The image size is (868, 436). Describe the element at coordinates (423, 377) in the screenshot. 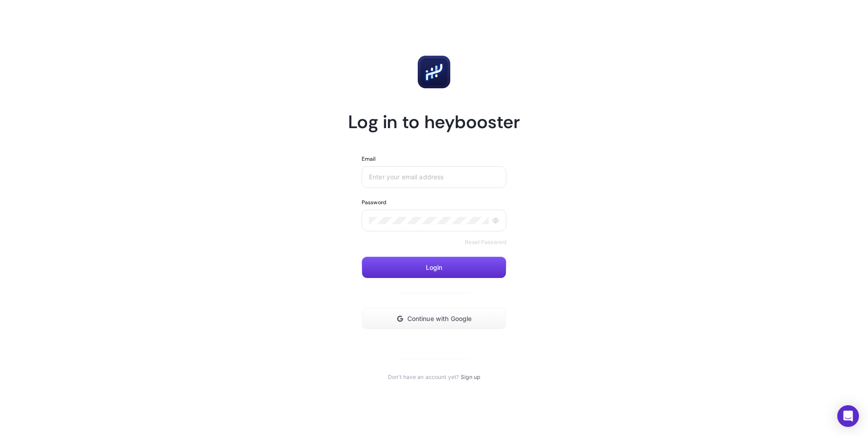

I see `span: Don't have an account yet?` at that location.